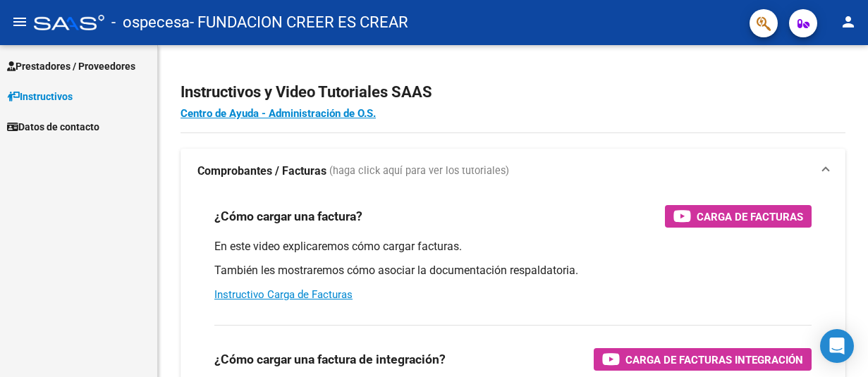 The image size is (868, 377). Describe the element at coordinates (848, 22) in the screenshot. I see `mat-icon: person` at that location.